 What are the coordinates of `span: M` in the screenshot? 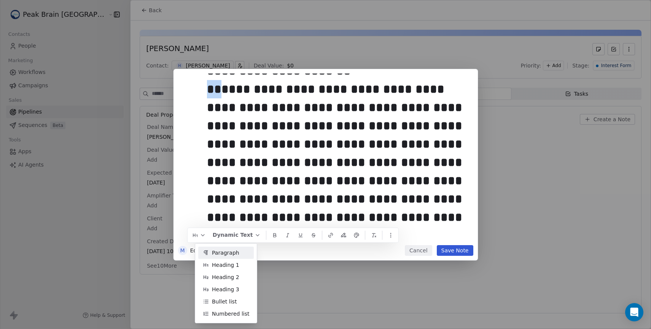 It's located at (183, 250).